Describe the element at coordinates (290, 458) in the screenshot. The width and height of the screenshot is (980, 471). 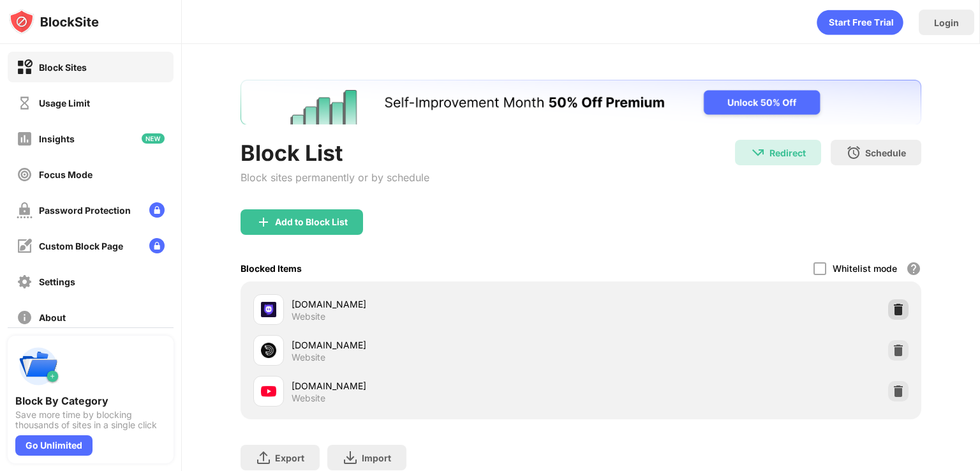
I see `div: Export` at that location.